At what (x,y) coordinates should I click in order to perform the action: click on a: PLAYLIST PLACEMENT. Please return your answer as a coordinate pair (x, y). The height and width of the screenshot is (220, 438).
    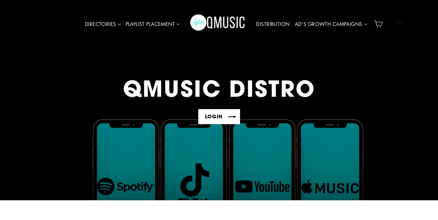
    Looking at the image, I should click on (153, 24).